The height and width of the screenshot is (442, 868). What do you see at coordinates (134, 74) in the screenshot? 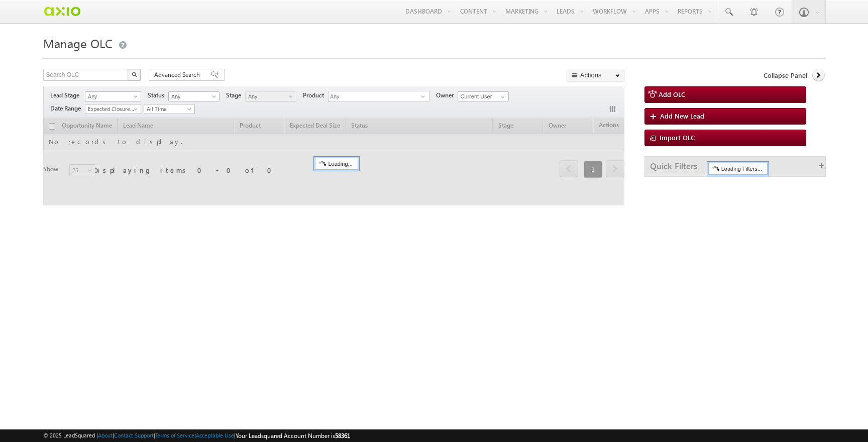
I see `img: Search` at bounding box center [134, 74].